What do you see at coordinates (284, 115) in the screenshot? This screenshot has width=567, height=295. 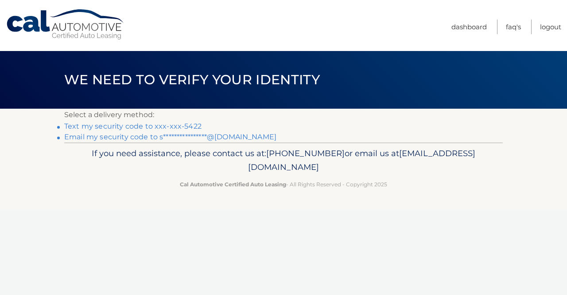 I see `p: Select a delivery method:` at bounding box center [284, 115].